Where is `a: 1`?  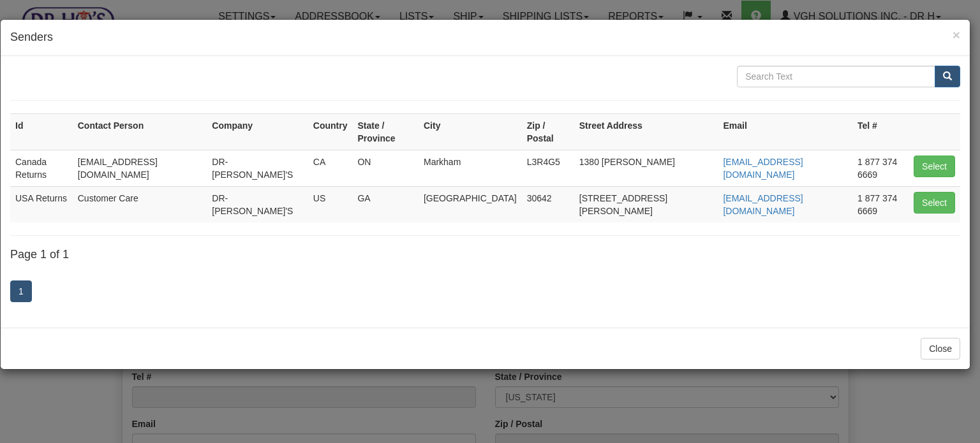
a: 1 is located at coordinates (21, 291).